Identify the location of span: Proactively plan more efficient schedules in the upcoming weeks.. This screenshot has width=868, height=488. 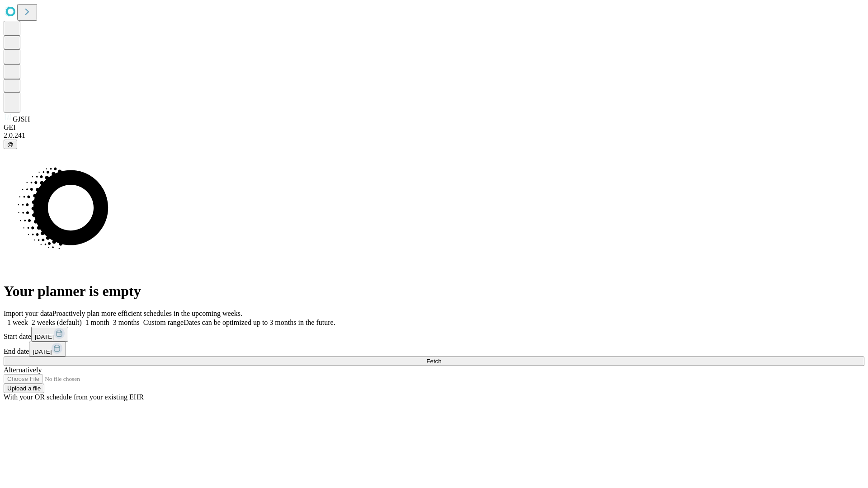
(147, 313).